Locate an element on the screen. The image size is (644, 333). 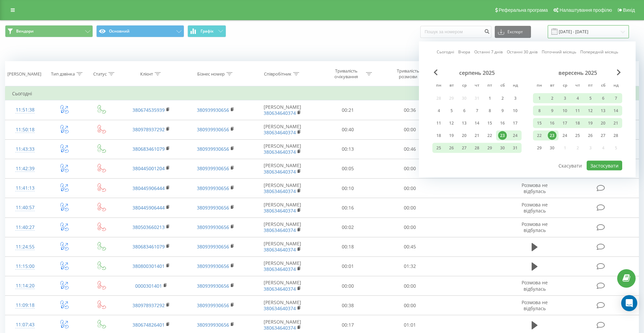
div: 6 is located at coordinates (603, 98).